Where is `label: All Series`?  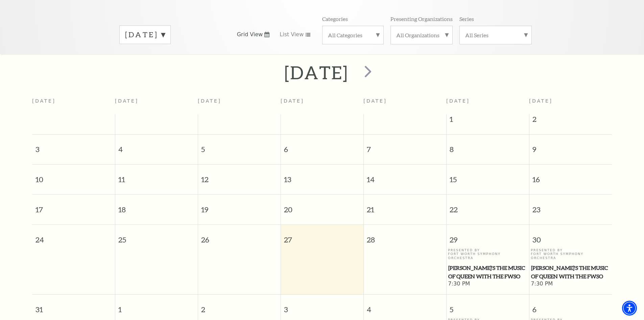
label: All Series is located at coordinates (496, 34).